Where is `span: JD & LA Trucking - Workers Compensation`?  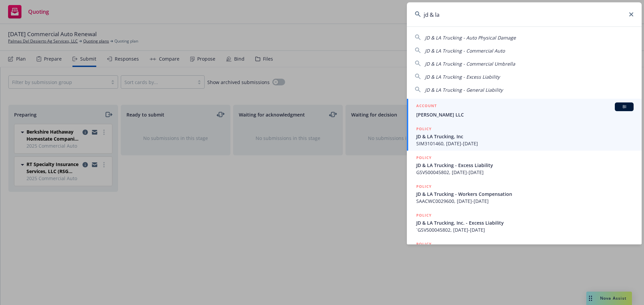
span: JD & LA Trucking - Workers Compensation is located at coordinates (525, 194).